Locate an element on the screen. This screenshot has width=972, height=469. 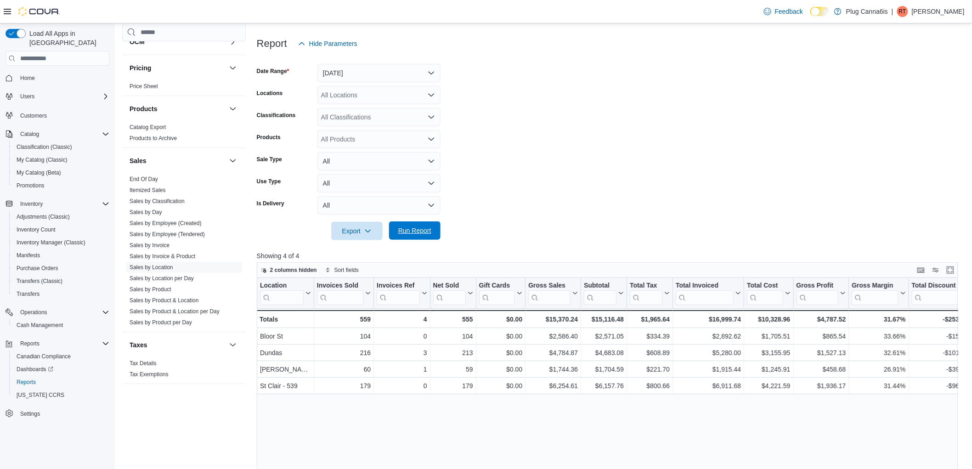
a: Inventory Count is located at coordinates (36, 230).